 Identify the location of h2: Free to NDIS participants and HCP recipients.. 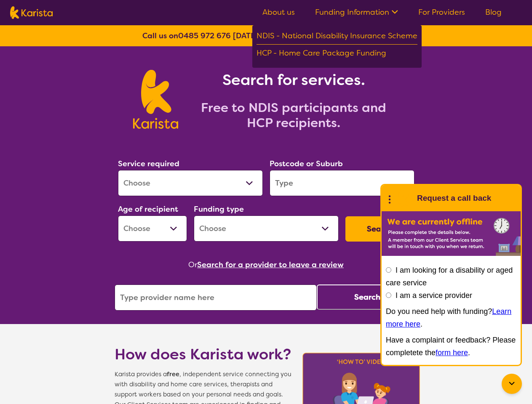
(294, 116).